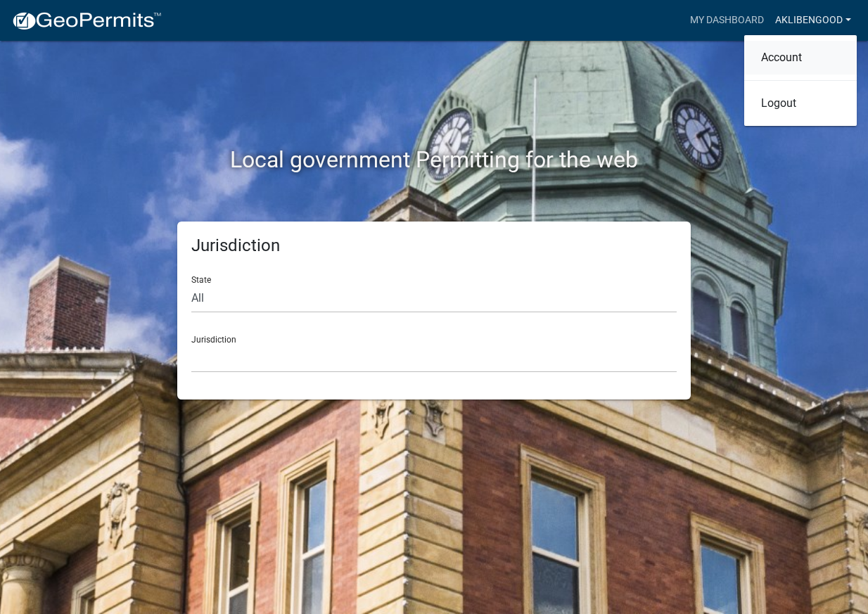 The height and width of the screenshot is (614, 868). Describe the element at coordinates (434, 160) in the screenshot. I see `h2: Local government Permitting for the web` at that location.